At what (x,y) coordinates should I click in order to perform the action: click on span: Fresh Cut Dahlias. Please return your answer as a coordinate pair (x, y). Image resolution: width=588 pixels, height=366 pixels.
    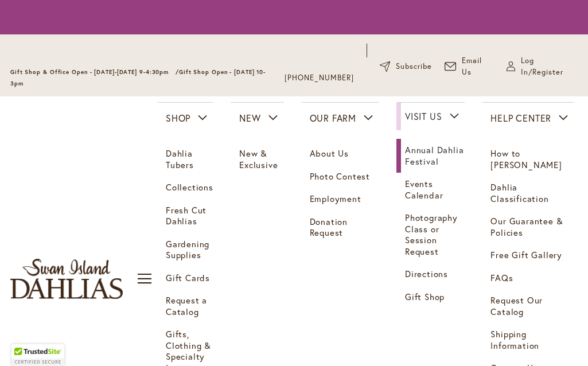
    Looking at the image, I should click on (186, 216).